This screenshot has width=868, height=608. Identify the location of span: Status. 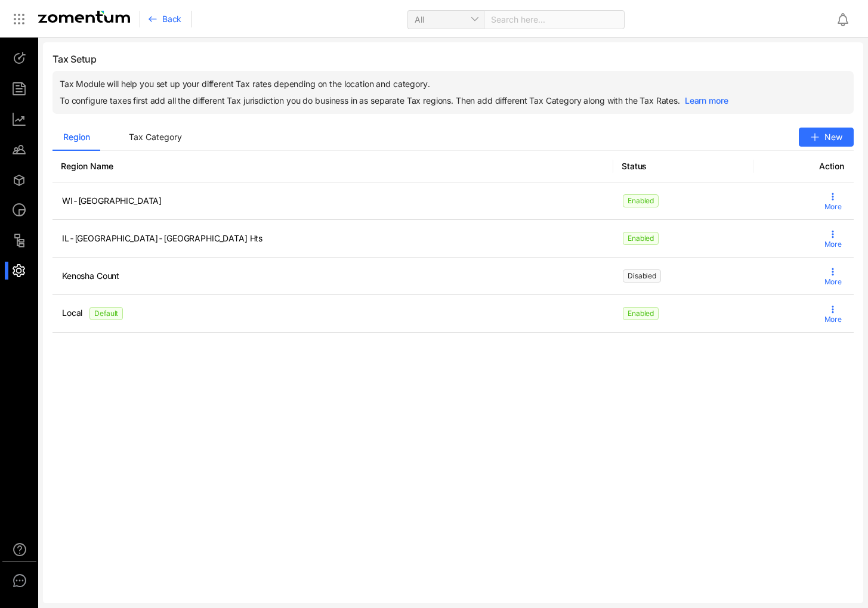
(680, 166).